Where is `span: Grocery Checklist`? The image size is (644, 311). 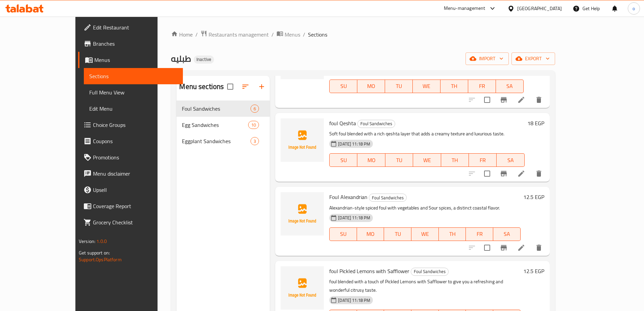
span: Grocery Checklist is located at coordinates (135, 222).